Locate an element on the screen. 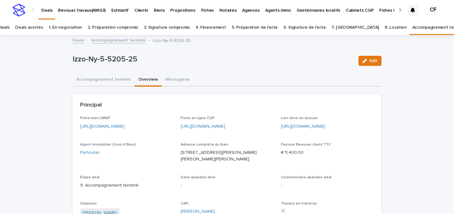 The height and width of the screenshot is (214, 454). a: Deals is located at coordinates (78, 40).